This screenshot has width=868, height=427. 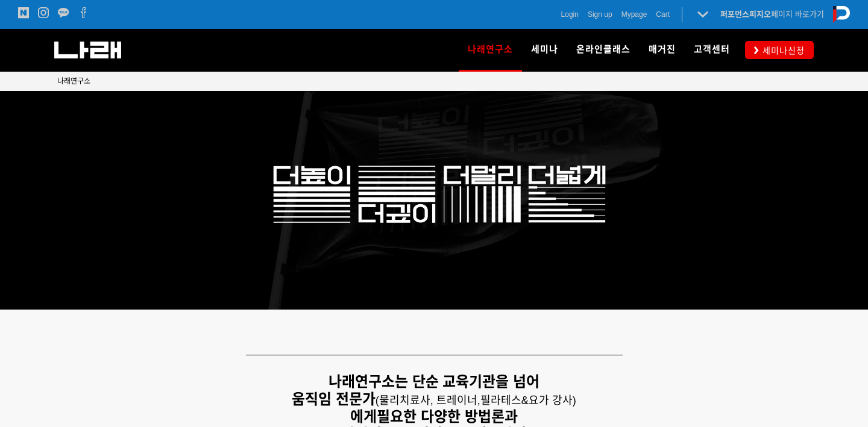 What do you see at coordinates (746, 14) in the screenshot?
I see `strong: 퍼포먼스피지오` at bounding box center [746, 14].